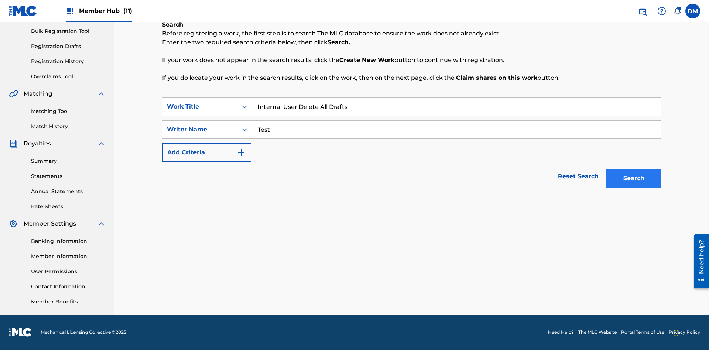 The width and height of the screenshot is (709, 350). I want to click on a: Match History, so click(68, 126).